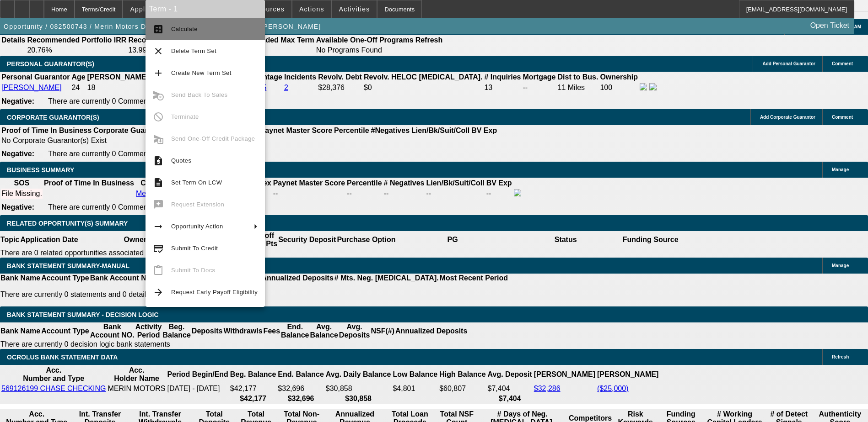 This screenshot has width=868, height=422. I want to click on a: Open Ticket, so click(829, 25).